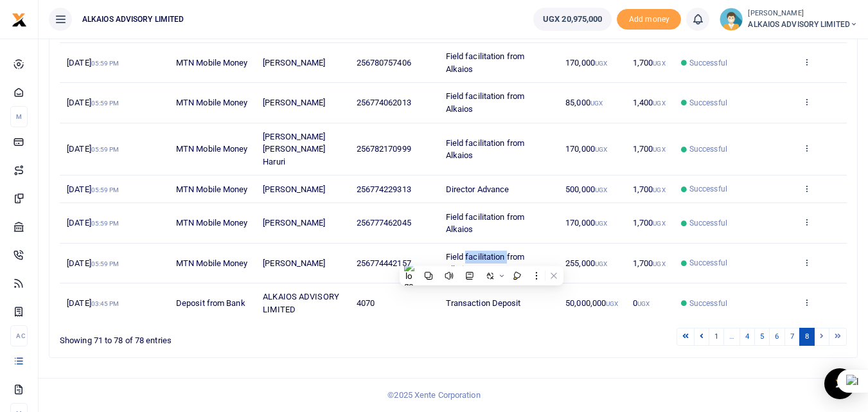 The width and height of the screenshot is (868, 412). Describe the element at coordinates (649, 18) in the screenshot. I see `a: Add money` at that location.